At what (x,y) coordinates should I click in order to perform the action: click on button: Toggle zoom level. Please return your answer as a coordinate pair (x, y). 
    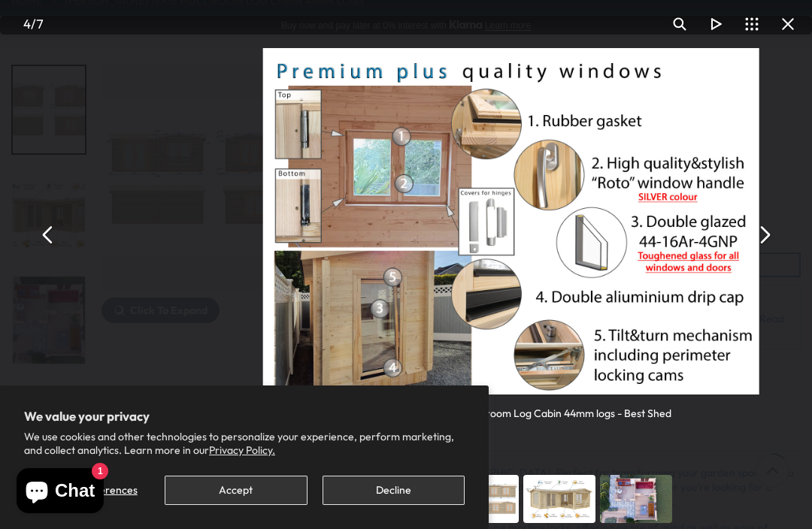
    Looking at the image, I should click on (679, 24).